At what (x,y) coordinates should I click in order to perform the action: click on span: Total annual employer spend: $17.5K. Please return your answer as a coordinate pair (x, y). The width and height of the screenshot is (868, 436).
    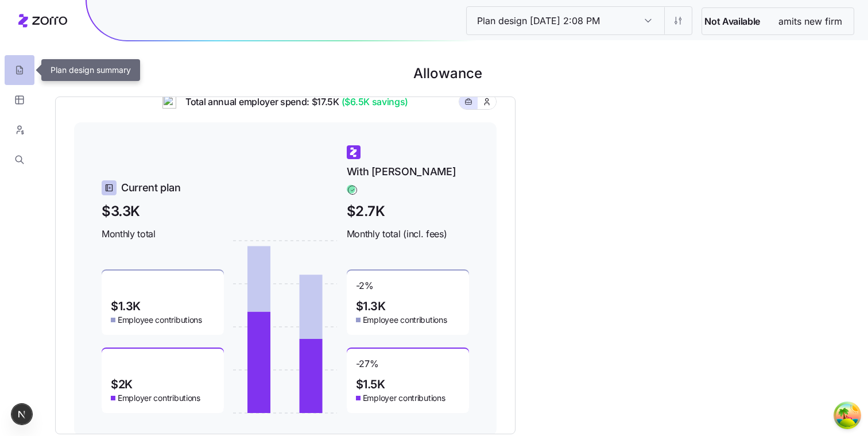
    Looking at the image, I should click on (292, 101).